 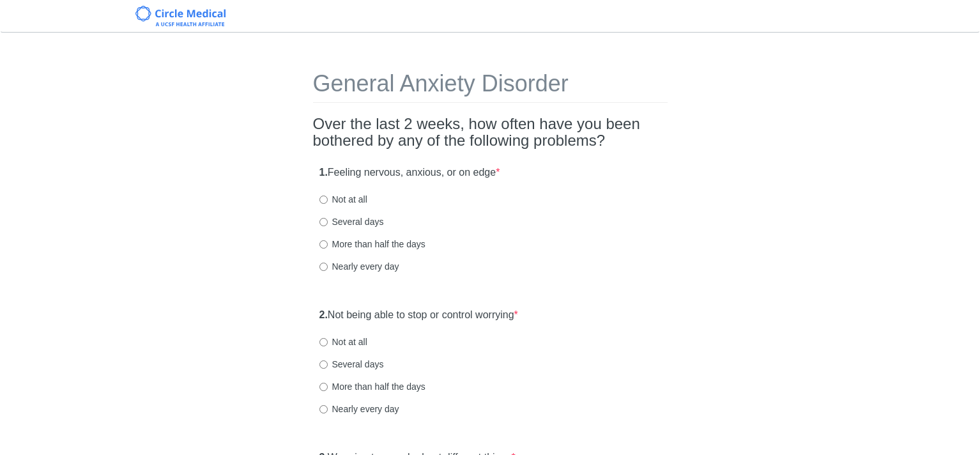 What do you see at coordinates (409, 172) in the screenshot?
I see `label: Feeling nervous, anxious, or on edge` at bounding box center [409, 172].